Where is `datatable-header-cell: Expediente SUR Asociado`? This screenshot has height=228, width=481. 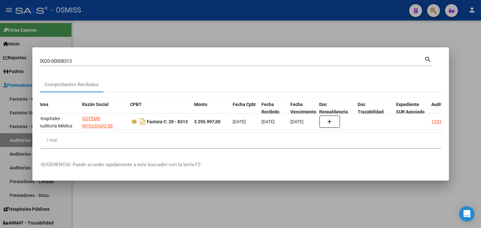 datatable-header-cell: Expediente SUR Asociado is located at coordinates (411, 112).